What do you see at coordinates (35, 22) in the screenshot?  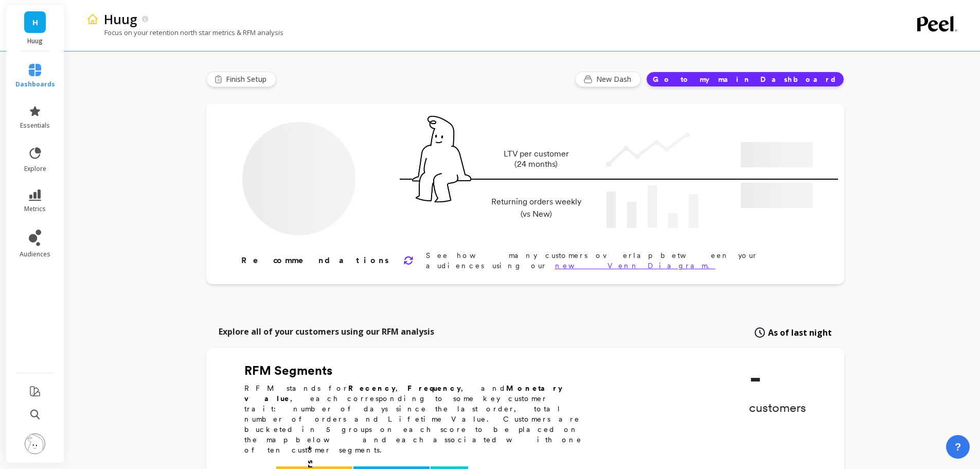 I see `span: H` at bounding box center [35, 22].